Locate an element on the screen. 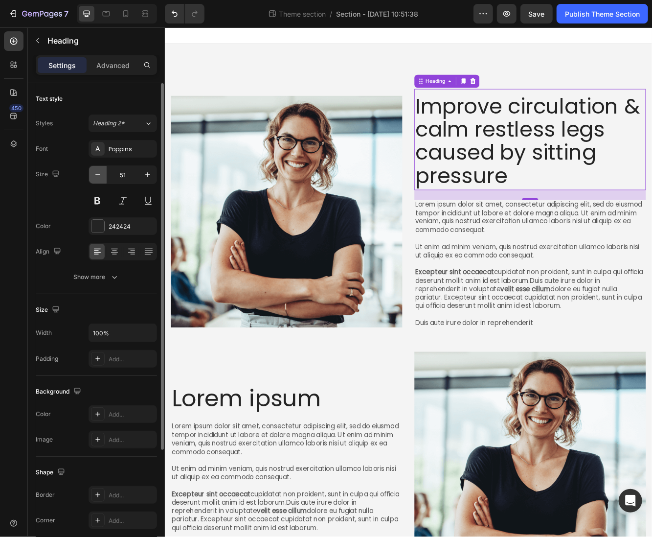 This screenshot has height=537, width=652. span: Save is located at coordinates (537, 14).